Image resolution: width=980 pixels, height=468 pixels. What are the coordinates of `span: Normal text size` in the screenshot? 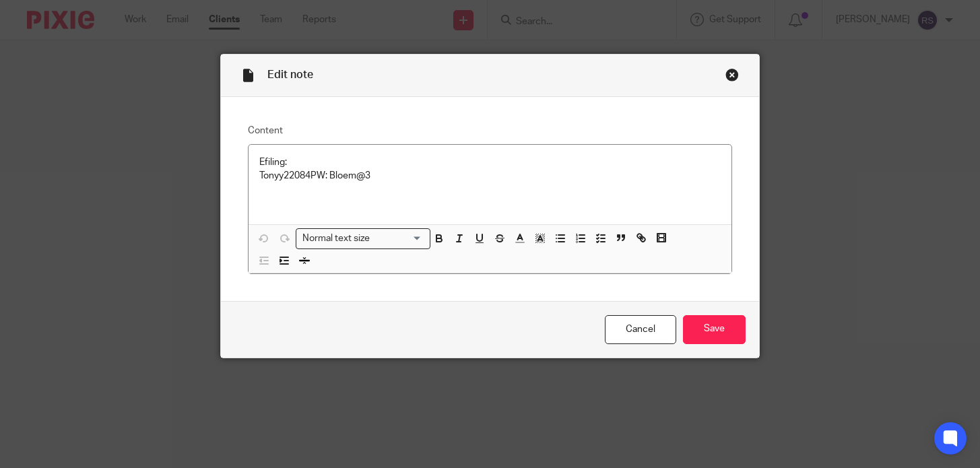 It's located at (335, 239).